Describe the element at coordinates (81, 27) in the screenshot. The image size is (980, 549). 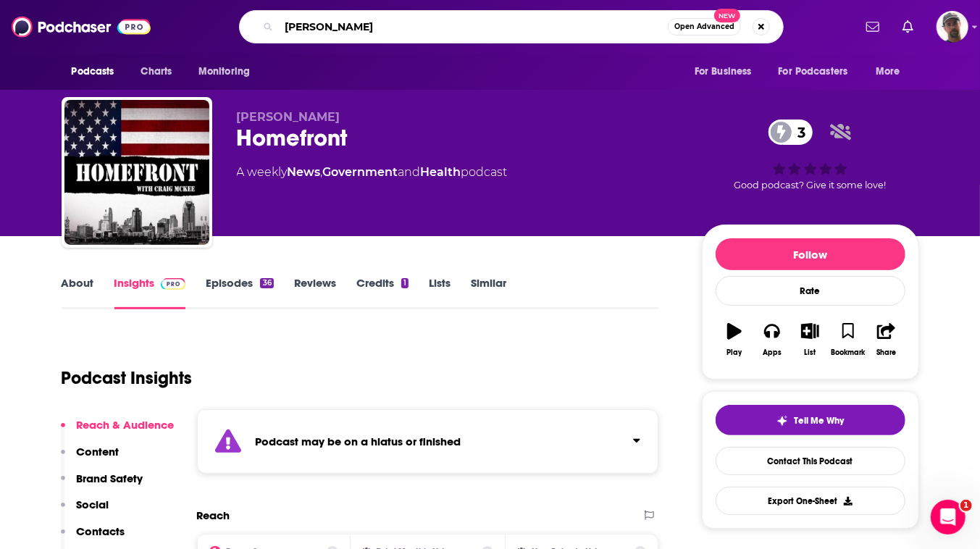
I see `a: Podchaser - Follow, Share and Rate Podcasts` at that location.